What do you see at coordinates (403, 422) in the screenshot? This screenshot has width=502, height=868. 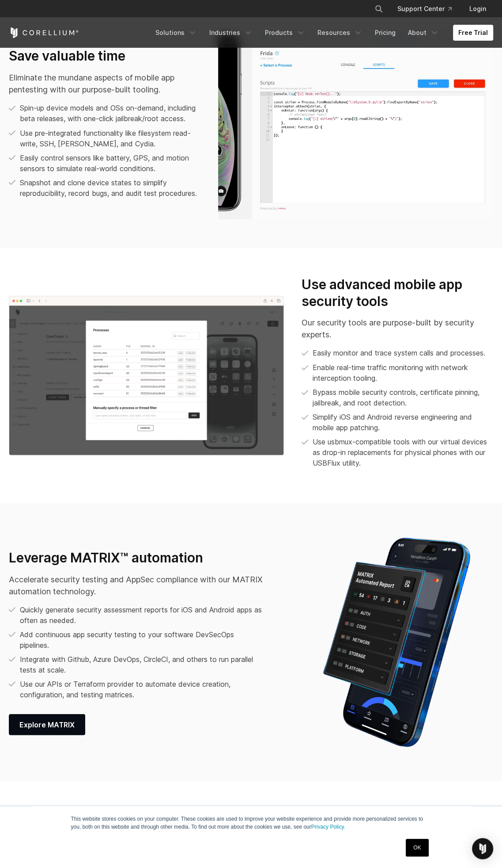 I see `p: Simplify iOS and Android reverse engineering and mobile app patching.` at bounding box center [403, 422].